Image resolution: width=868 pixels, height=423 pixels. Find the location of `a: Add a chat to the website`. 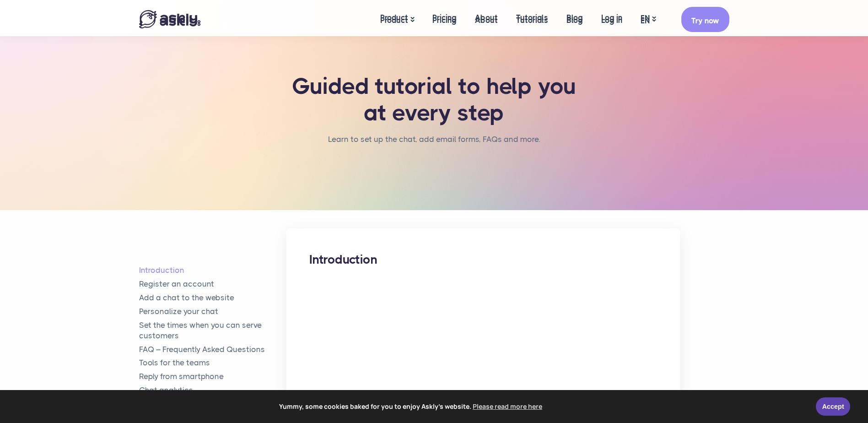

a: Add a chat to the website is located at coordinates (213, 298).